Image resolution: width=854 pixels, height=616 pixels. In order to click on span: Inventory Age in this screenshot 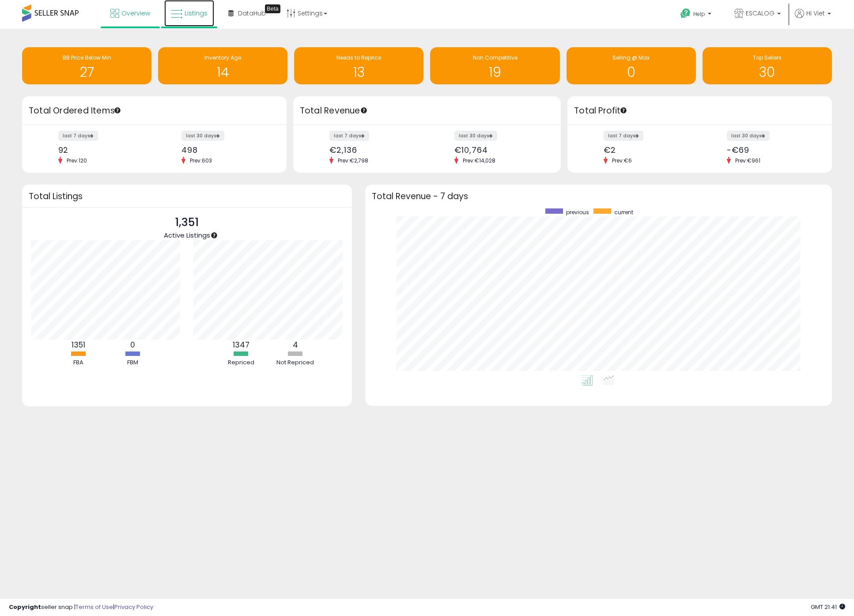, I will do `click(222, 57)`.